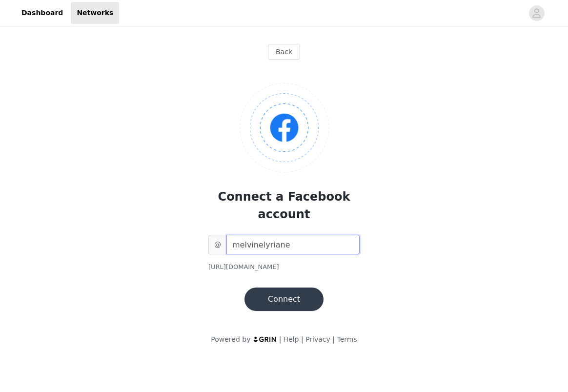 This screenshot has width=568, height=392. What do you see at coordinates (284, 205) in the screenshot?
I see `span: Connect a Facebook account` at bounding box center [284, 205].